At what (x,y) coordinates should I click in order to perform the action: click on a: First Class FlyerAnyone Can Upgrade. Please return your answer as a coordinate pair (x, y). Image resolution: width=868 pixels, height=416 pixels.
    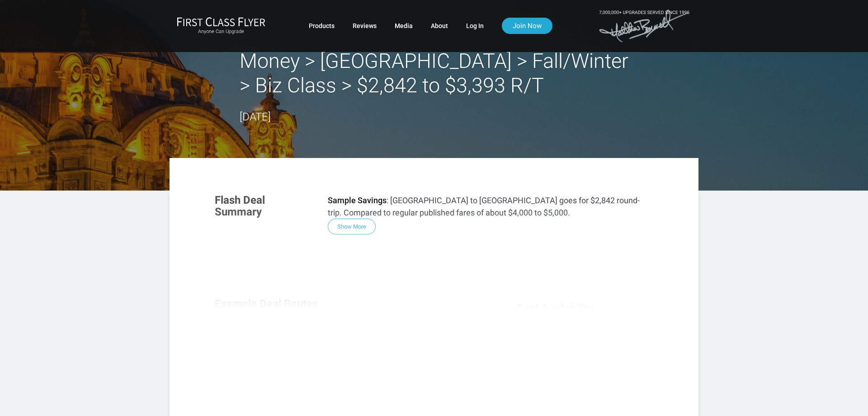
    Looking at the image, I should click on (221, 26).